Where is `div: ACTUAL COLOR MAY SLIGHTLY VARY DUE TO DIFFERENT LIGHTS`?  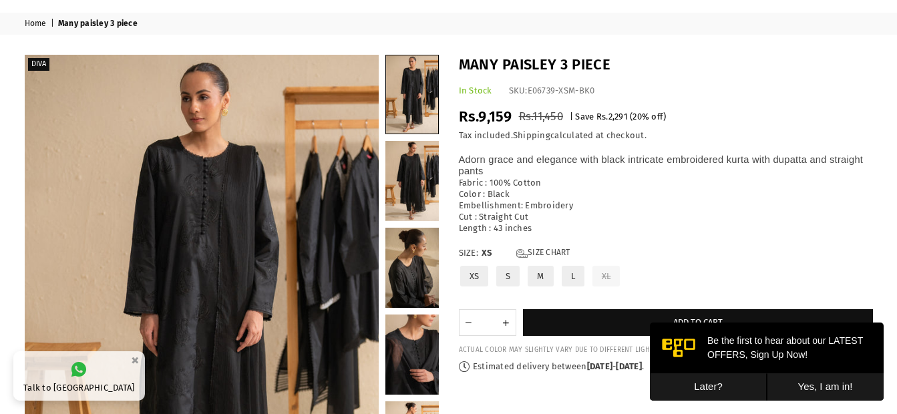 div: ACTUAL COLOR MAY SLIGHTLY VARY DUE TO DIFFERENT LIGHTS is located at coordinates (666, 350).